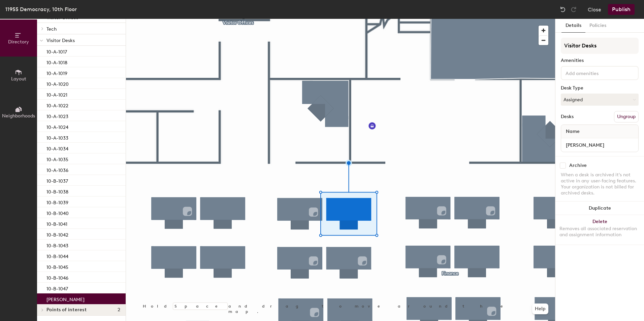  What do you see at coordinates (567, 117) in the screenshot?
I see `div: Desks` at bounding box center [567, 117].